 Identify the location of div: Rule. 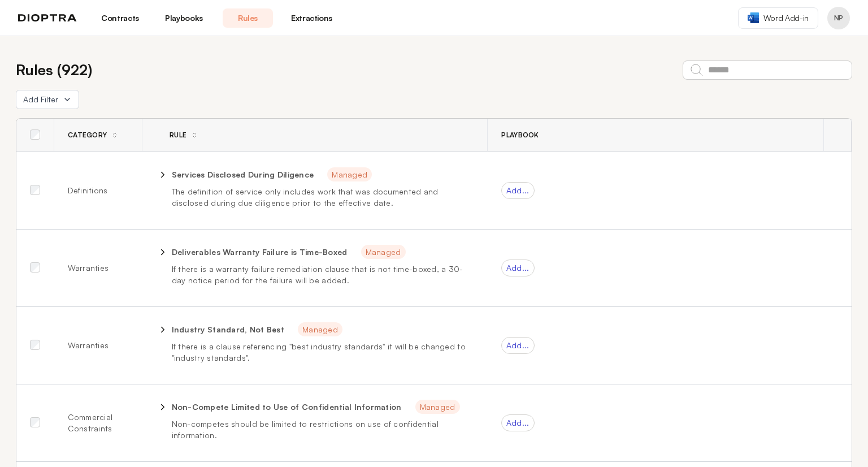
(172, 135).